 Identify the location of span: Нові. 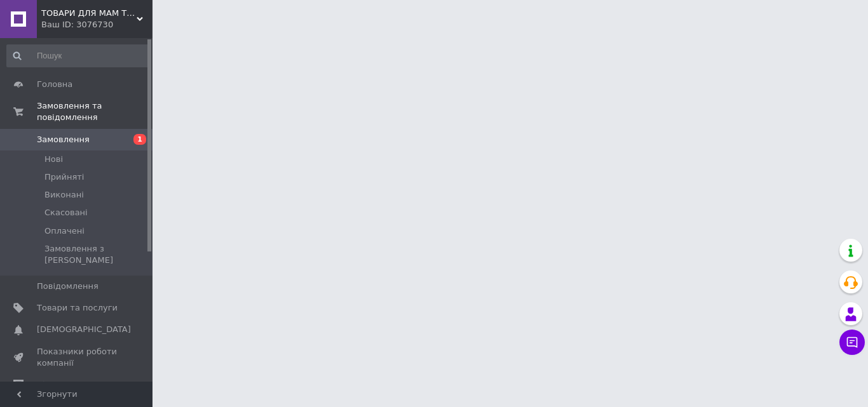
(53, 160).